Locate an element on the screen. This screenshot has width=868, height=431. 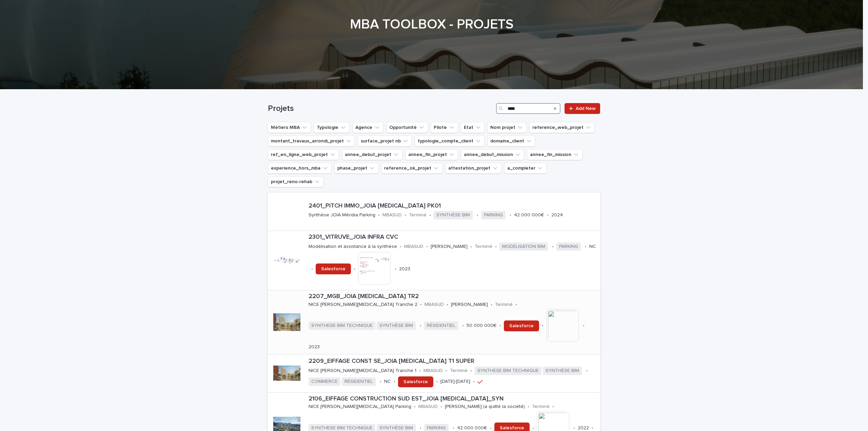
button: Typologie is located at coordinates (331, 128).